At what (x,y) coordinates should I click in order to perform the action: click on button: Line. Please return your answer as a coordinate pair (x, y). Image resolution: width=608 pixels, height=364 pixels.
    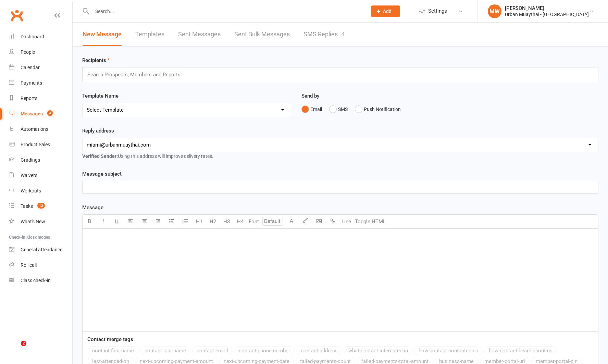
    Looking at the image, I should click on (346, 222).